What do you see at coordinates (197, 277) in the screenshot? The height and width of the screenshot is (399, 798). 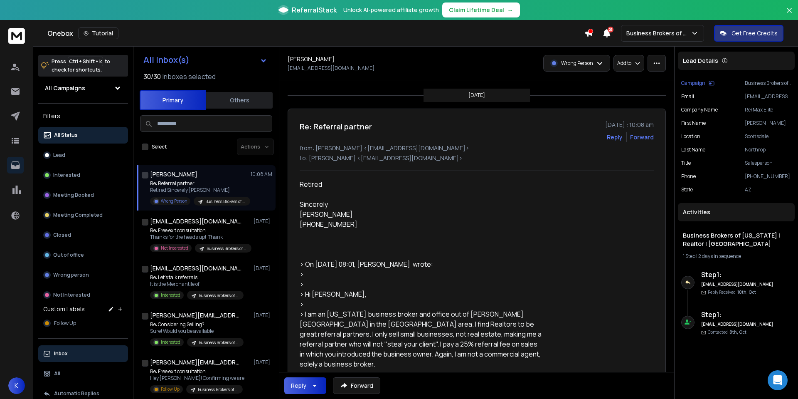 I see `p: Re: Let’s talk referrals` at bounding box center [197, 277].